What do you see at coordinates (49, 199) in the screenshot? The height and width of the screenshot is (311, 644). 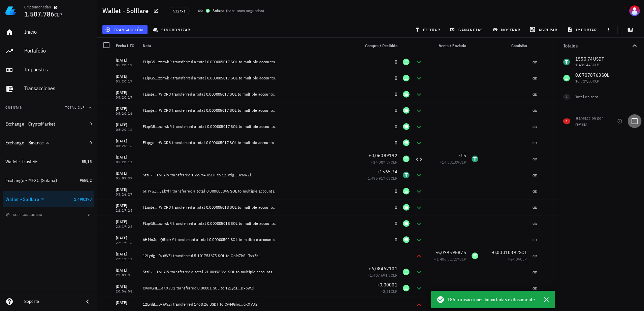 I see `a: Wallet - Solflare 1.498.173` at bounding box center [49, 199].